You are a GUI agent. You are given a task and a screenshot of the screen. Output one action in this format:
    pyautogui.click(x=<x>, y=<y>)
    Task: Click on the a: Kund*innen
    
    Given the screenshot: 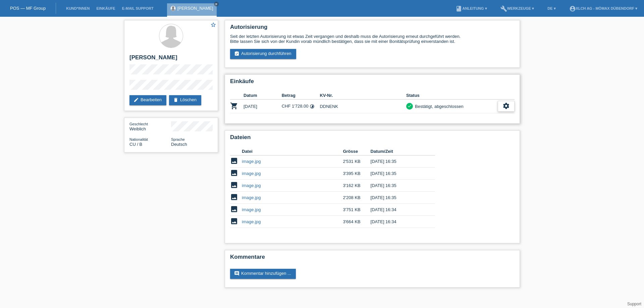 What is the action you would take?
    pyautogui.click(x=78, y=9)
    